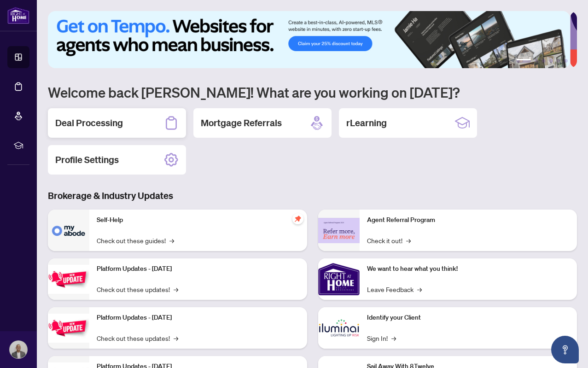 The width and height of the screenshot is (588, 368). What do you see at coordinates (135, 241) in the screenshot?
I see `a: Check out these guides!→` at bounding box center [135, 241].